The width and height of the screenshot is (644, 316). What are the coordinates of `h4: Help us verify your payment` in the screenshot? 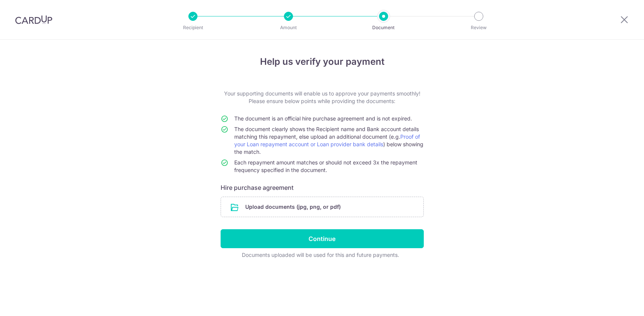 It's located at (322, 62).